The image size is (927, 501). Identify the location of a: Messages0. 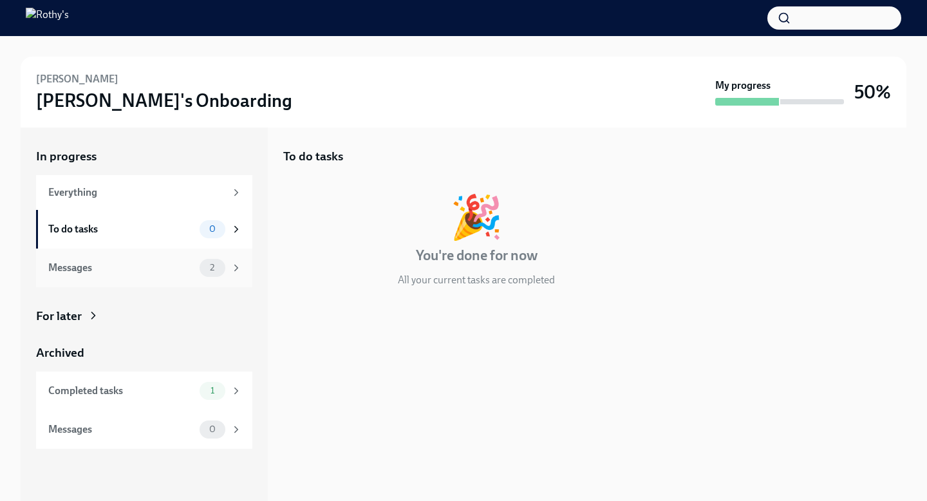
(144, 429).